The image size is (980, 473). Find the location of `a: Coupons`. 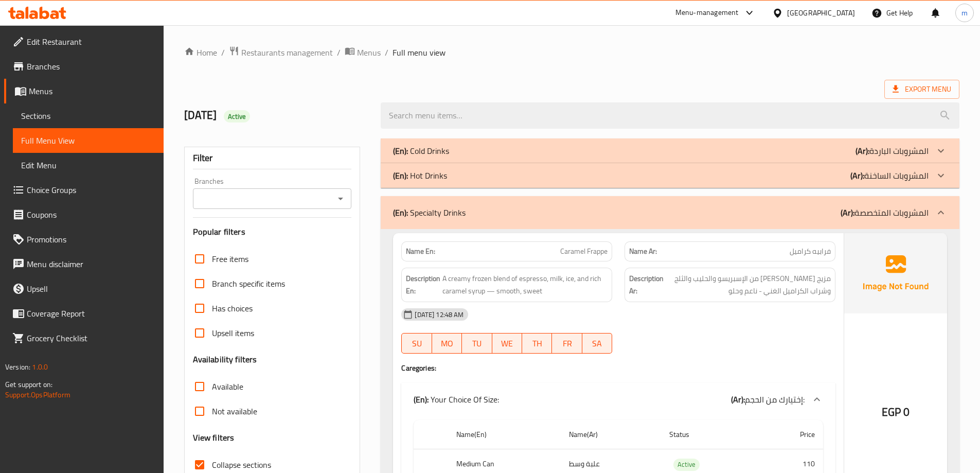

a: Coupons is located at coordinates (84, 214).